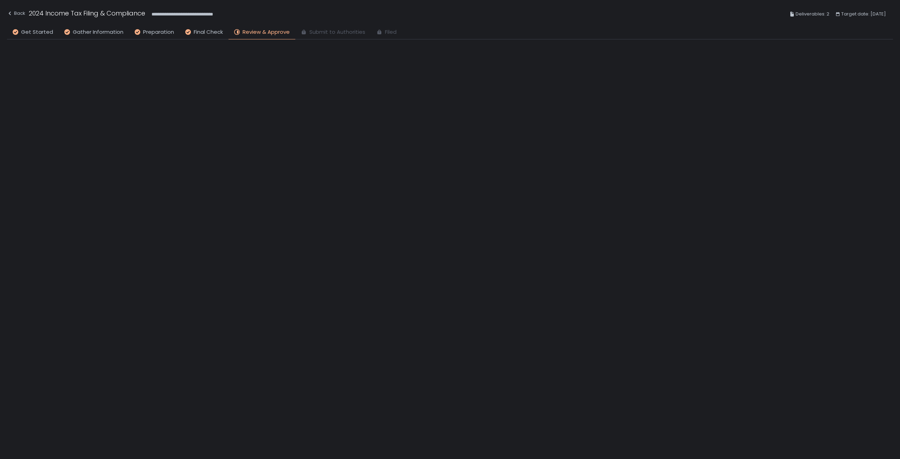 This screenshot has width=900, height=459. Describe the element at coordinates (16, 14) in the screenshot. I see `button: Back` at that location.